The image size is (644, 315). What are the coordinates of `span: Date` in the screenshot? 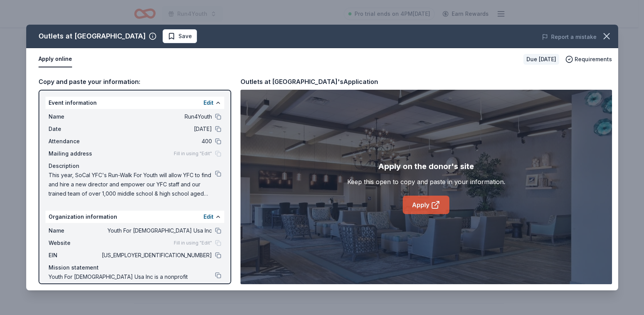 It's located at (74, 129).